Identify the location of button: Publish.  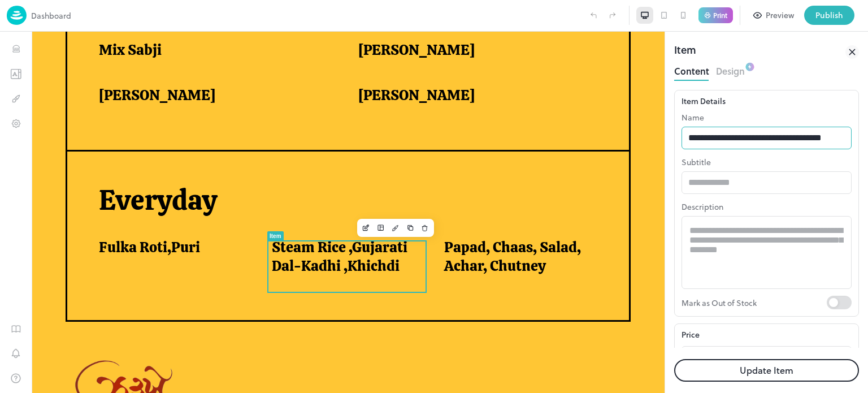
(829, 15).